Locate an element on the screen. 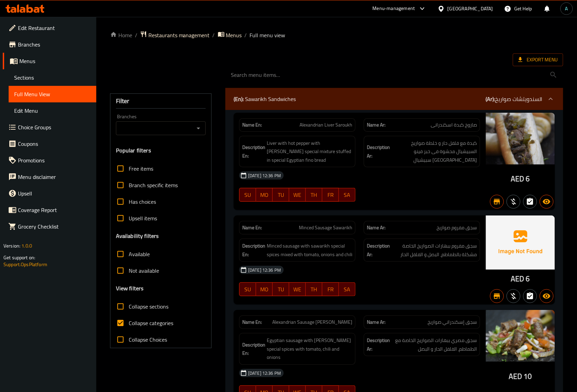  a: Grocery Checklist is located at coordinates (49, 226).